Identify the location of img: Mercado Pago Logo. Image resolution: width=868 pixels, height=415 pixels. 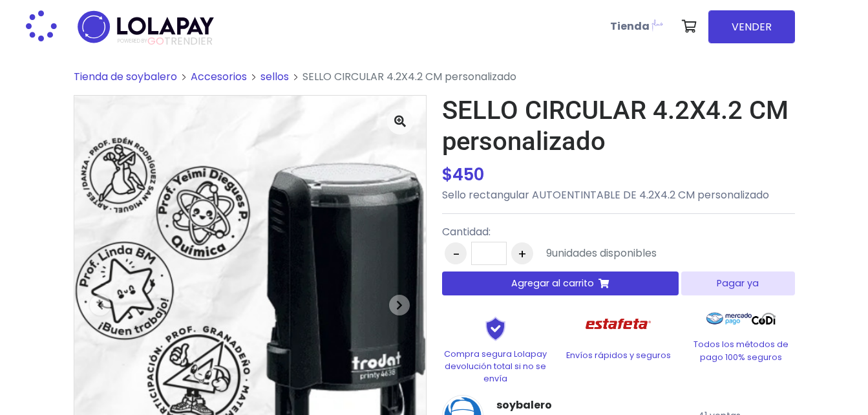
(730, 319).